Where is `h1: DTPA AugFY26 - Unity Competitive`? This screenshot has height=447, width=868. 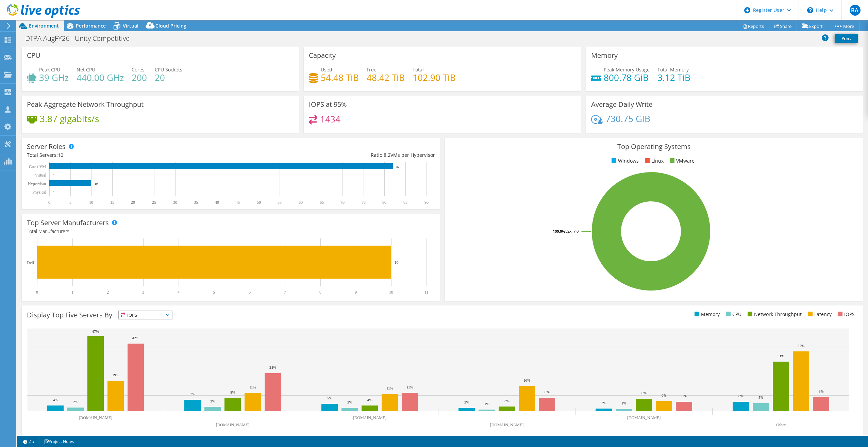
h1: DTPA AugFY26 - Unity Competitive is located at coordinates (81, 38).